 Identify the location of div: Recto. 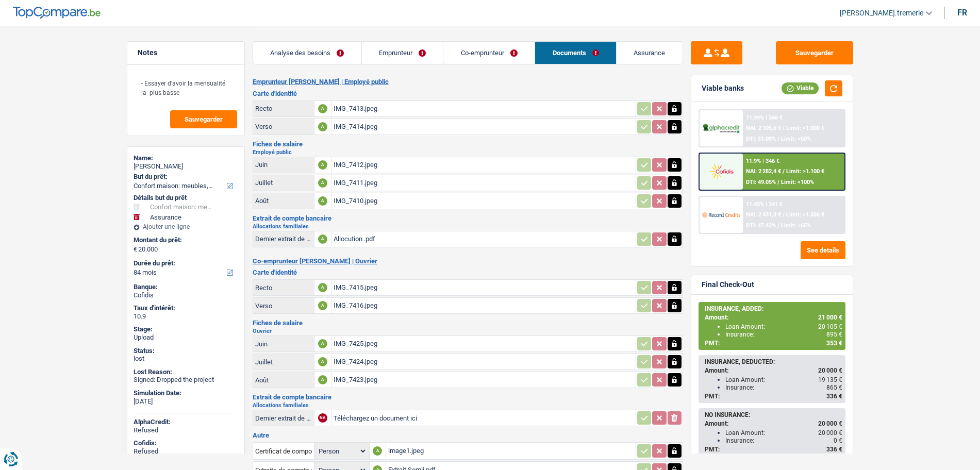
(284, 287).